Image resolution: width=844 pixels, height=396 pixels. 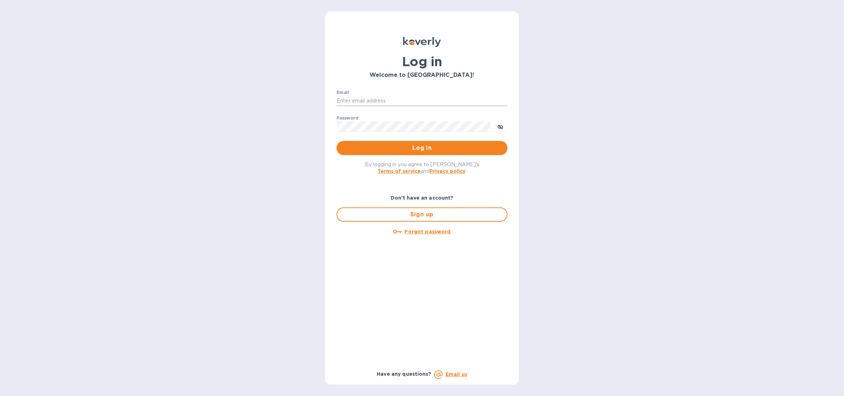 What do you see at coordinates (427, 232) in the screenshot?
I see `u: Forgot password` at bounding box center [427, 232].